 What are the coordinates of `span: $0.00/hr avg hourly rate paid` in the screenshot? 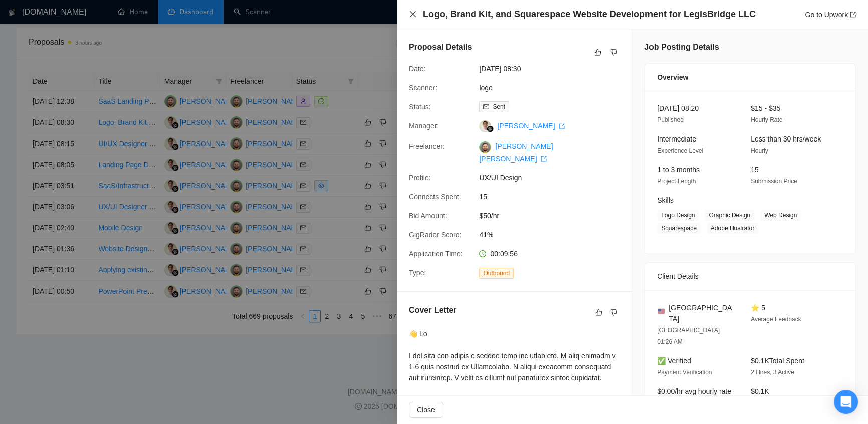 It's located at (694, 397).